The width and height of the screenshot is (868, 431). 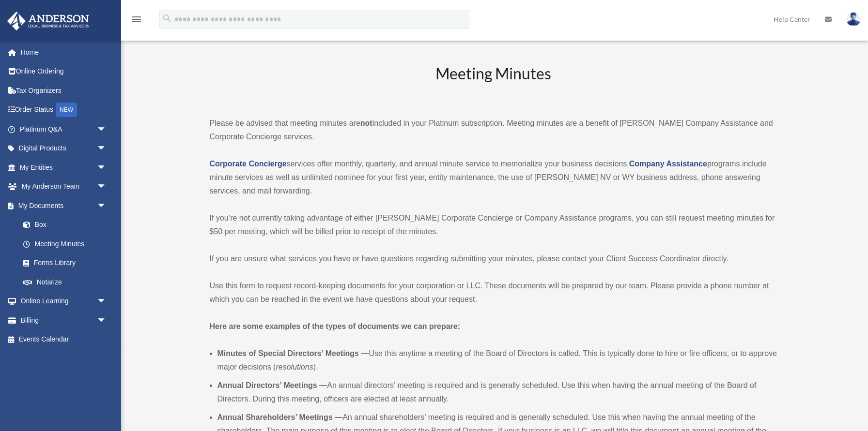 I want to click on p: If you are unsure what services you have or have questions regarding submitting your minutes, ple..., so click(x=493, y=259).